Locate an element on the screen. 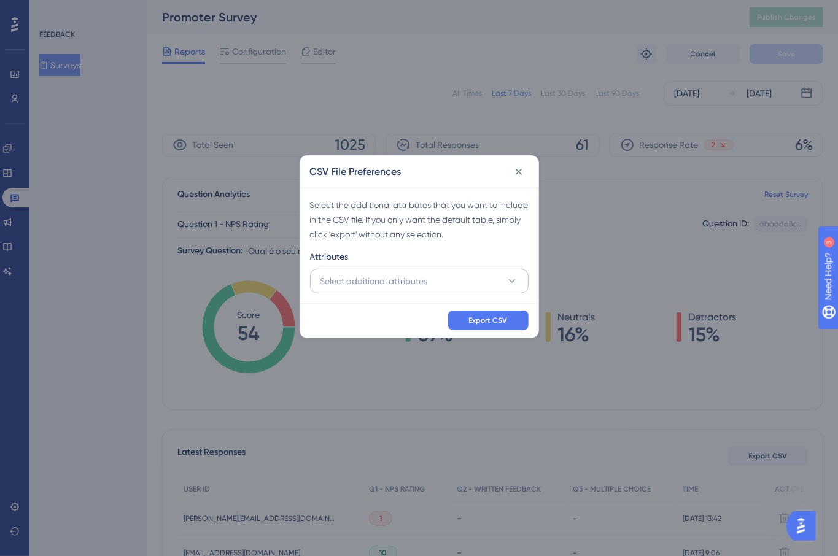 Image resolution: width=838 pixels, height=556 pixels. span: Select additional attributes is located at coordinates (374, 281).